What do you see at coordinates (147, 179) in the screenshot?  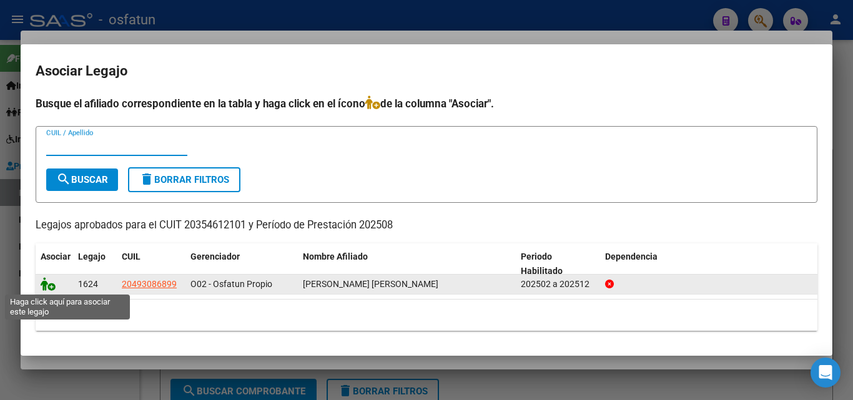 I see `mat-icon: delete` at bounding box center [147, 179].